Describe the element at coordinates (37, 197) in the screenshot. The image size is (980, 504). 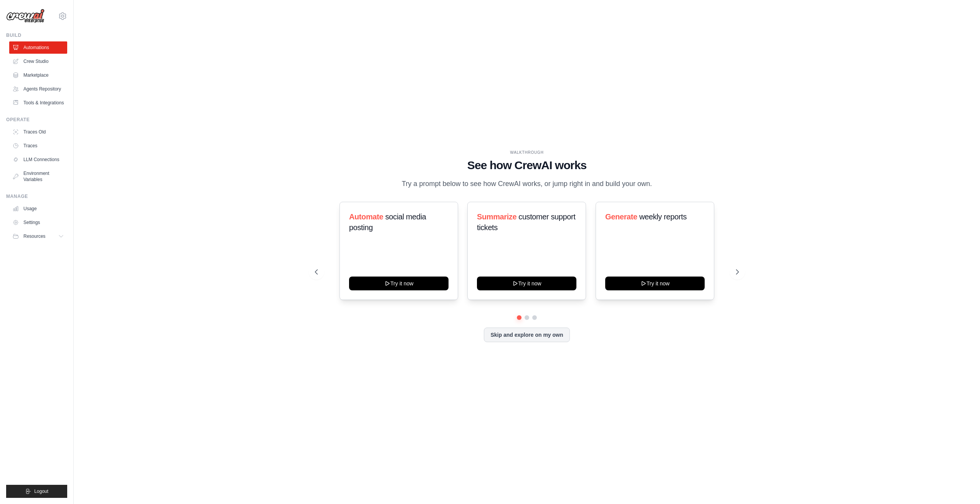
I see `div: Manage` at that location.